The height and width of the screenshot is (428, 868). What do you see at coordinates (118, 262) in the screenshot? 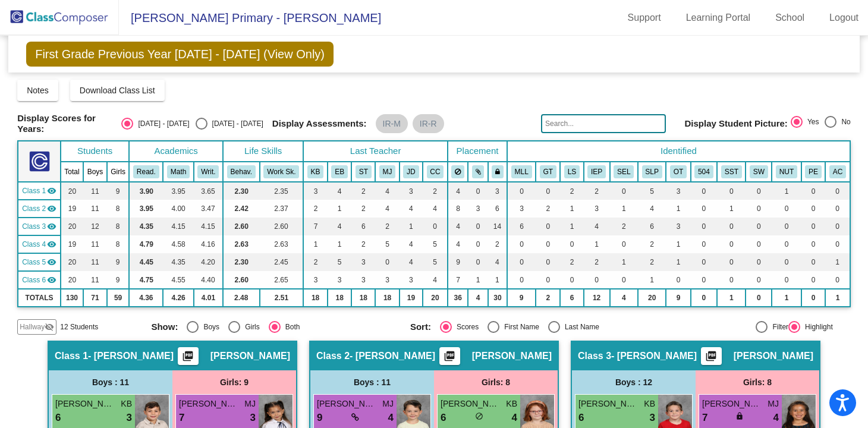
I see `td: 9` at bounding box center [118, 262].